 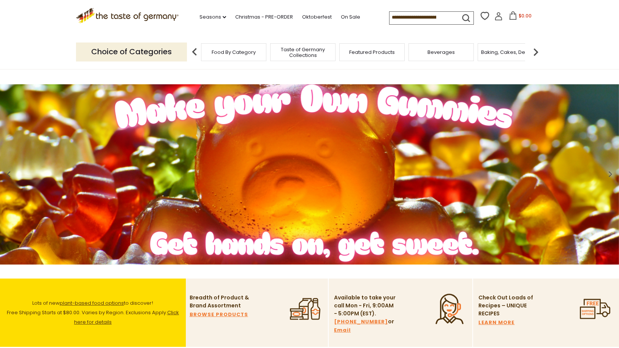 I want to click on p: Breadth of Product & Brand Assortment, so click(x=221, y=302).